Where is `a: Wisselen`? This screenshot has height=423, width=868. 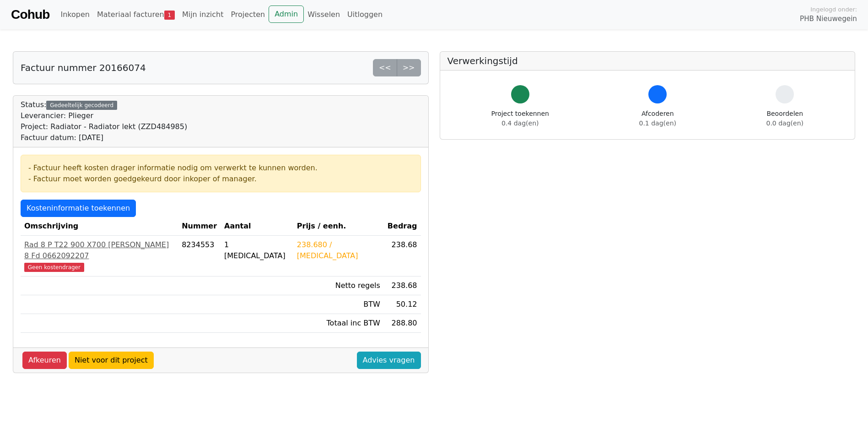 a: Wisselen is located at coordinates (323, 14).